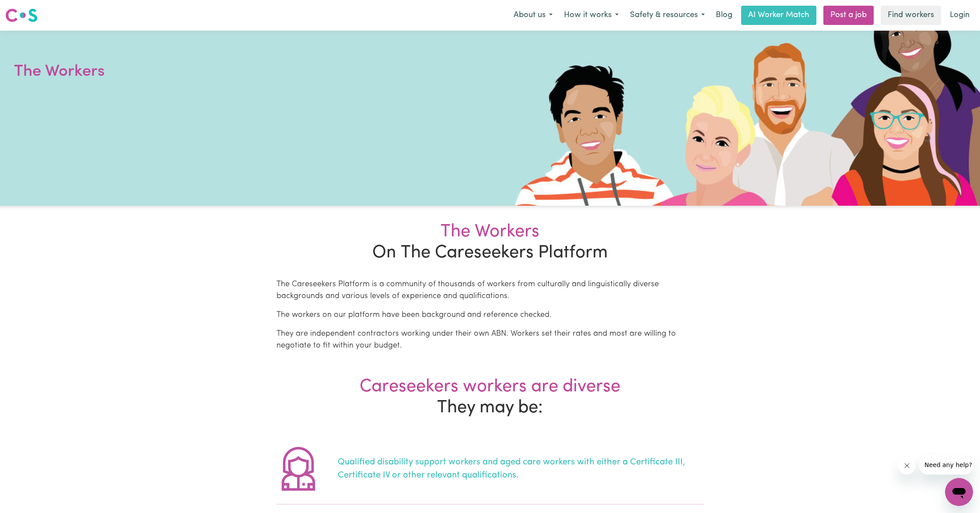  Describe the element at coordinates (22, 15) in the screenshot. I see `a: Careseekers logo` at that location.